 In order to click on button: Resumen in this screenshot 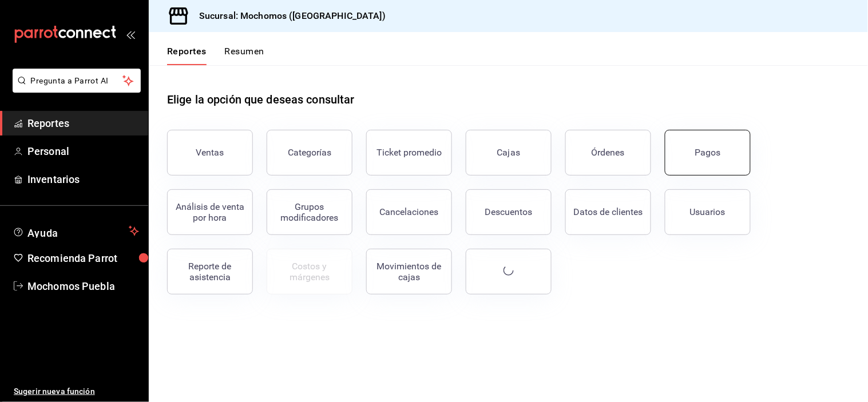, I will do `click(244, 56)`.